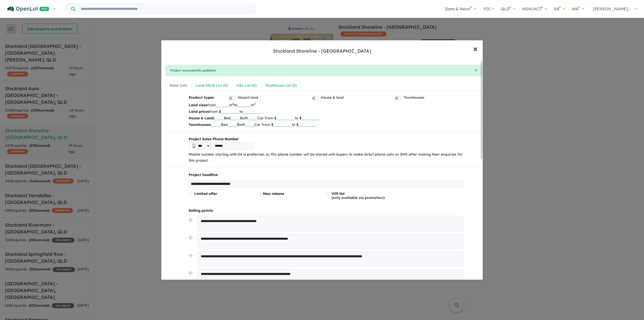 Image resolution: width=644 pixels, height=320 pixels. I want to click on p: Selling points:, so click(326, 211).